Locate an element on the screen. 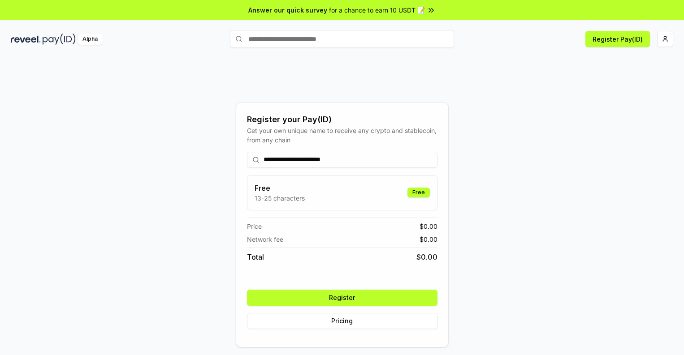  button: Pricing is located at coordinates (342, 321).